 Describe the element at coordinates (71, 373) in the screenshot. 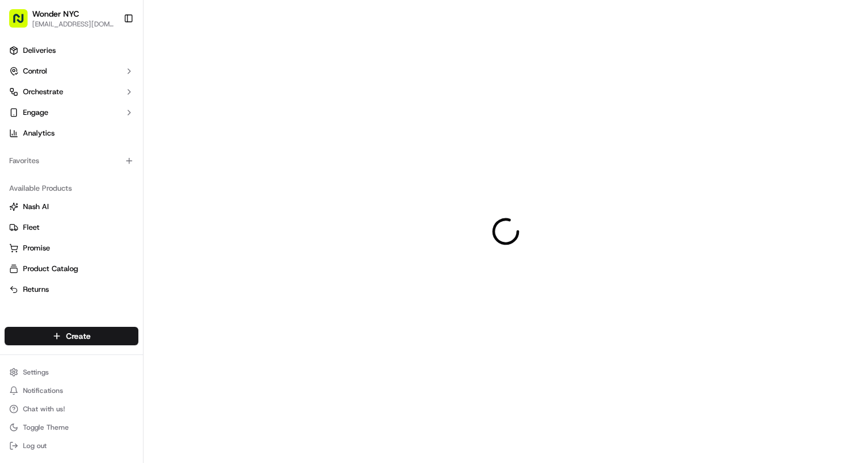

I see `button: Settings` at that location.